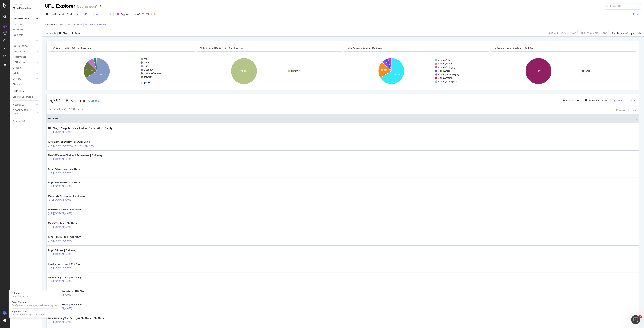 This screenshot has width=644, height=328. I want to click on a: Movements, so click(26, 29).